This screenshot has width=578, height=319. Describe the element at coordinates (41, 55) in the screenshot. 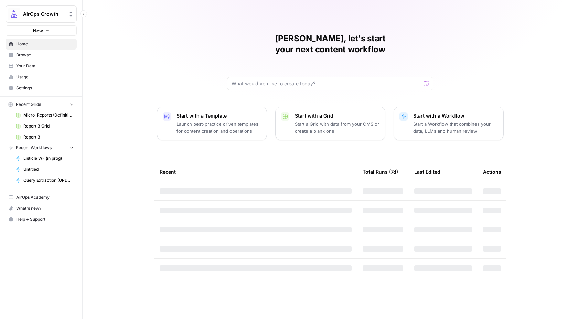

I see `a: Browse` at that location.